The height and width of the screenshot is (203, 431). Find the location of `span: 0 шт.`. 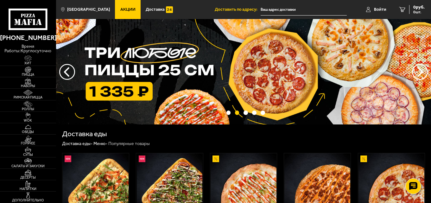

span: 0 шт. is located at coordinates (419, 12).